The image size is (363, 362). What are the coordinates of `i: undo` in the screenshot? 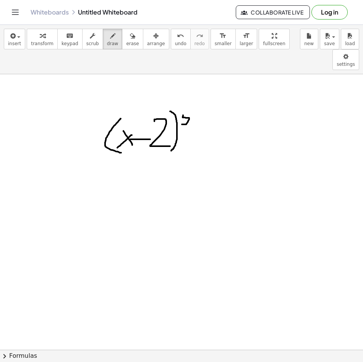 It's located at (181, 36).